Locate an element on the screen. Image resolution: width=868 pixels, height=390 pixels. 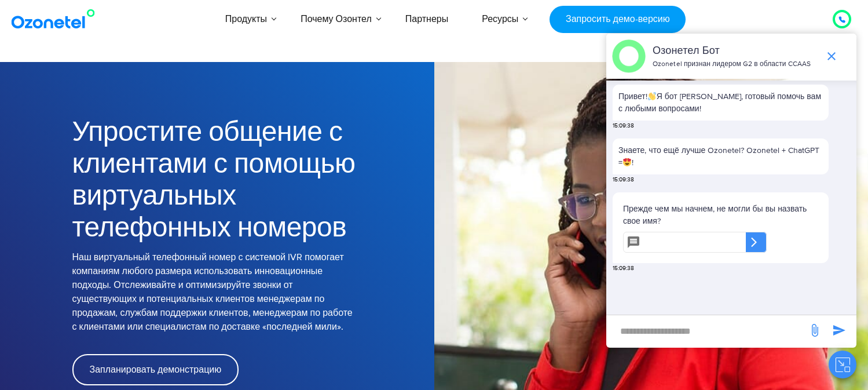
button: Закрыть чат is located at coordinates (843, 365).